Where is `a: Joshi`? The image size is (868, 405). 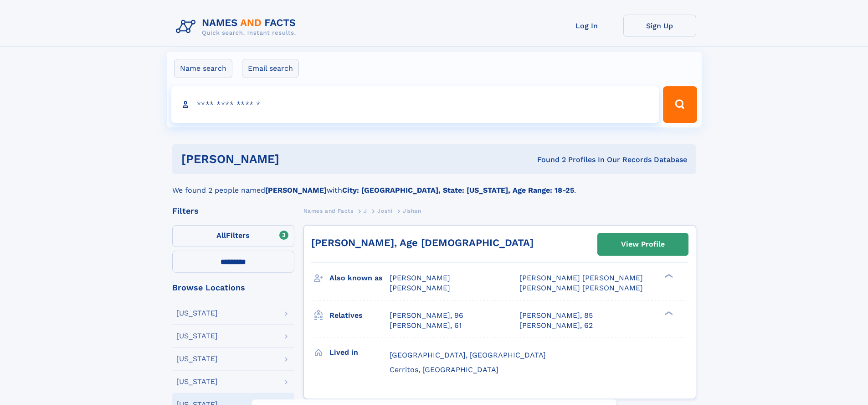
a: Joshi is located at coordinates (385, 211).